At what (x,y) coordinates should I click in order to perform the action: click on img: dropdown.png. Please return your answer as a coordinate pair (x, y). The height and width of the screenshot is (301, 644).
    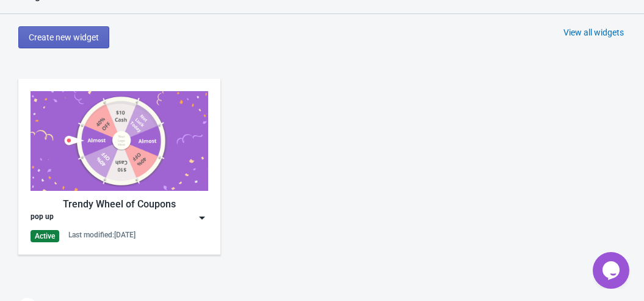
    Looking at the image, I should click on (202, 218).